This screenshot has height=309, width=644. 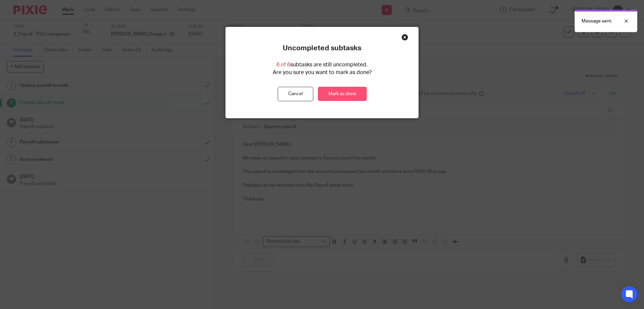 I want to click on p: Message sent., so click(x=597, y=21).